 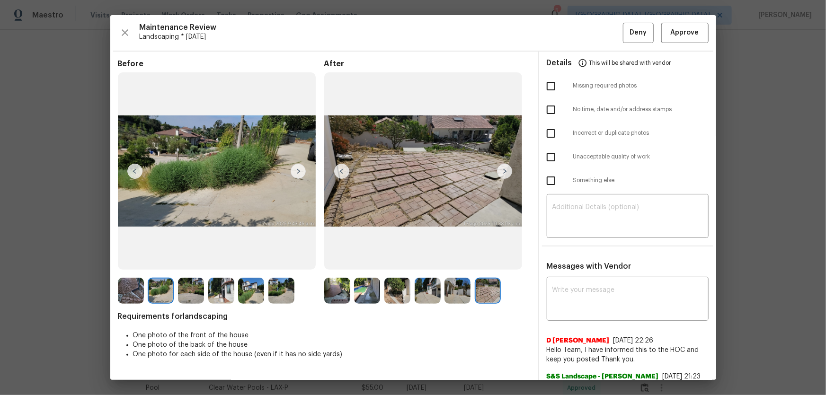 I want to click on button: Deny, so click(x=638, y=33).